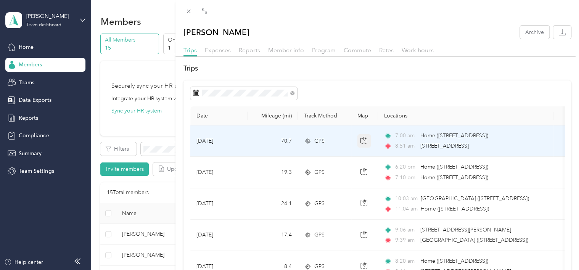  What do you see at coordinates (358, 50) in the screenshot?
I see `span: Commute` at bounding box center [358, 50].